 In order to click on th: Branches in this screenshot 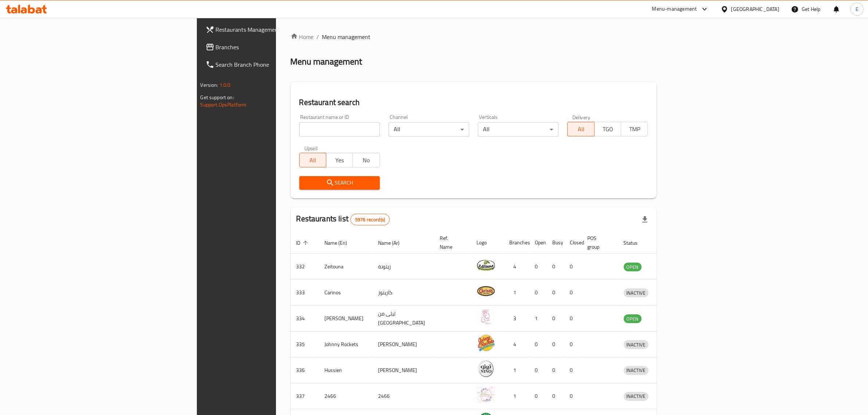, I will do `click(516, 243)`.